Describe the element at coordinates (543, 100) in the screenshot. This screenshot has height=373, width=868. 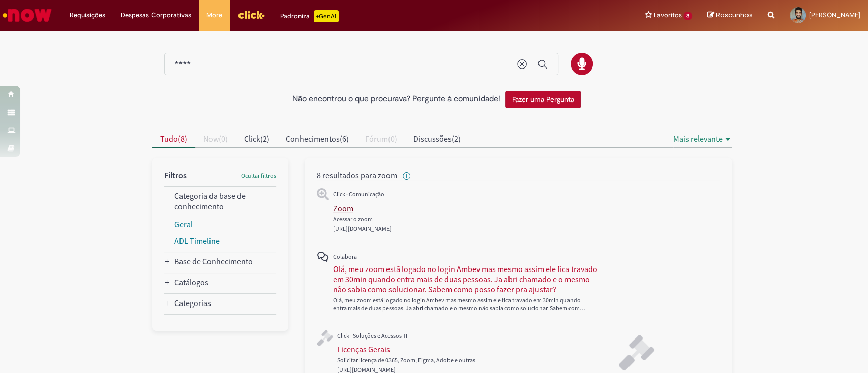
I see `button: Fazer uma Pergunta` at that location.